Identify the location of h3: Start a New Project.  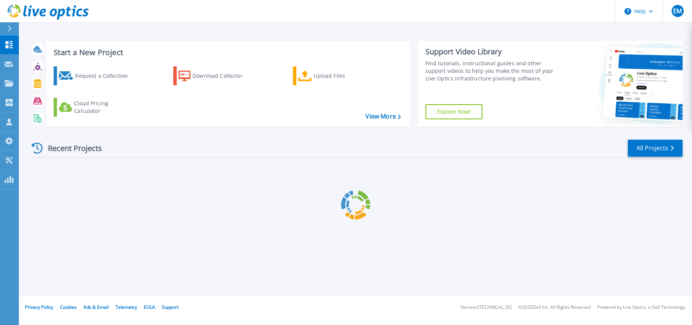
(227, 52).